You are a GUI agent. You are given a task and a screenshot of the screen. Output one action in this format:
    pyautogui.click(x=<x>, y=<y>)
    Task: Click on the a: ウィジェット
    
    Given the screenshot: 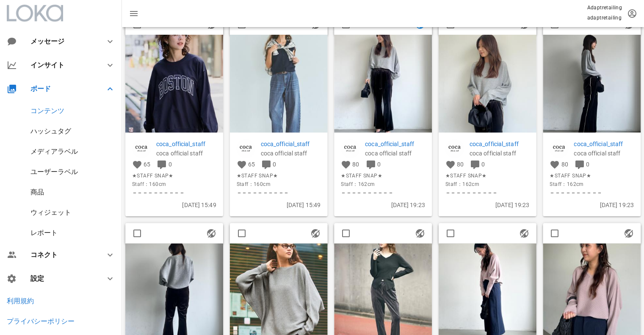 What is the action you would take?
    pyautogui.click(x=51, y=212)
    